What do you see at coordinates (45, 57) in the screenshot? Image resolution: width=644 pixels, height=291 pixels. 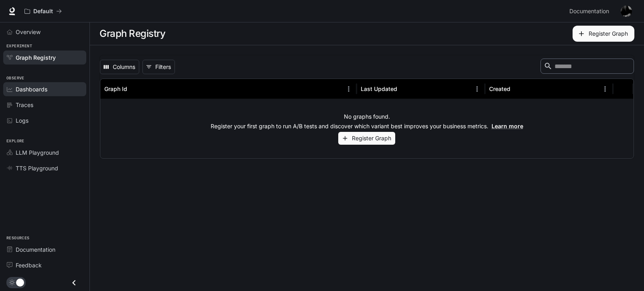 I see `a: Graph Registry` at bounding box center [45, 57].